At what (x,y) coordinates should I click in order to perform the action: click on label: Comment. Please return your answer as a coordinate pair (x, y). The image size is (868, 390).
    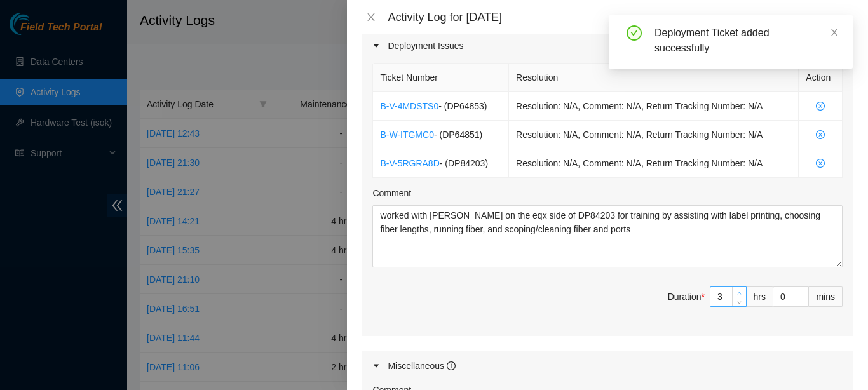
    Looking at the image, I should click on (392, 193).